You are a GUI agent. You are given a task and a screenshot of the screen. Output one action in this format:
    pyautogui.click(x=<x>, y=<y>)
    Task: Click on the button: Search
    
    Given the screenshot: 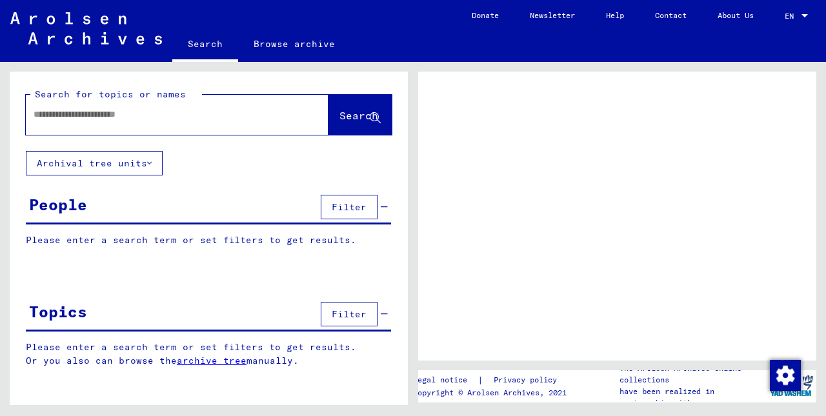 What is the action you would take?
    pyautogui.click(x=360, y=115)
    